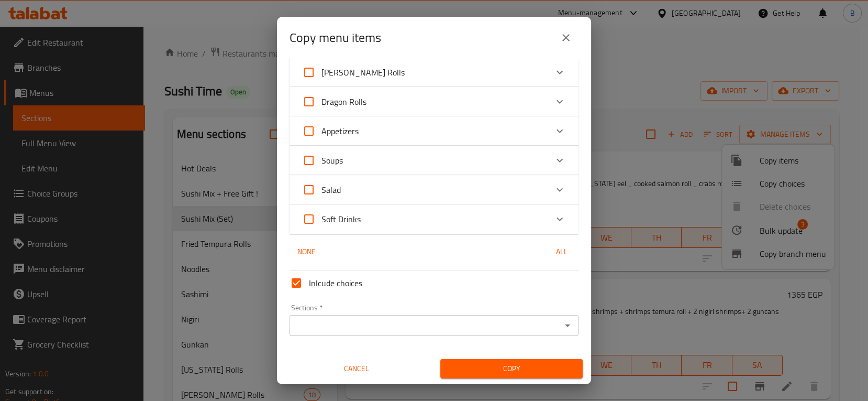 This screenshot has height=401, width=868. What do you see at coordinates (335, 38) in the screenshot?
I see `h2: Copy menu items` at bounding box center [335, 38].